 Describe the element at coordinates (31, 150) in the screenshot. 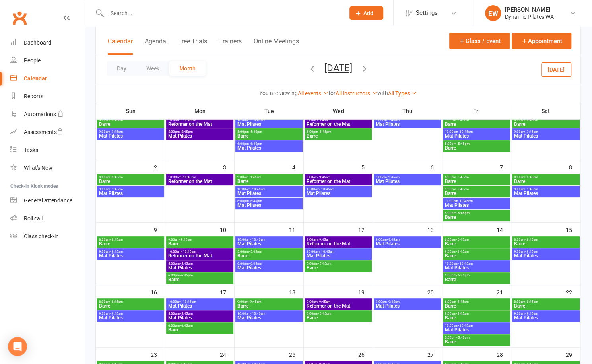

I see `div: Tasks` at that location.